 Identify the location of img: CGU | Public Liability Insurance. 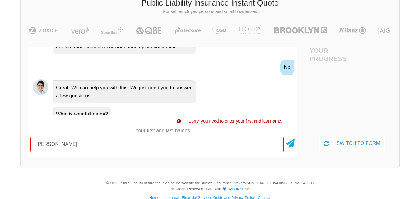
(219, 30).